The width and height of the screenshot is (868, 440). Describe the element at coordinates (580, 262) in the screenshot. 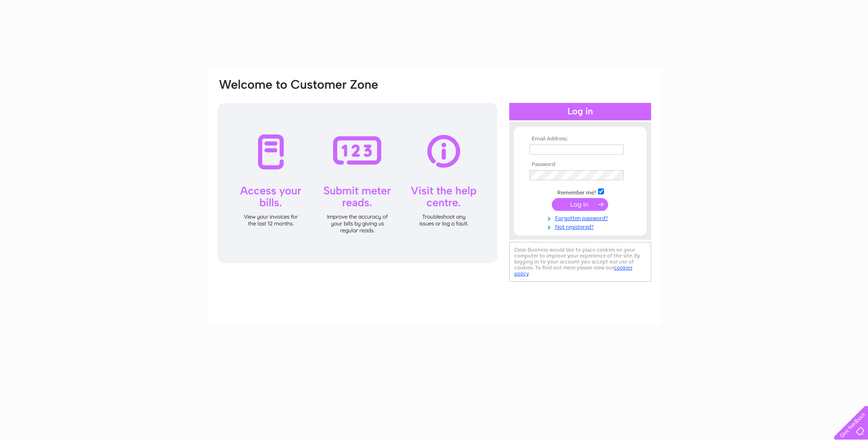

I see `div: Clear Business would like to place cookies on your computer to improve your experience of the sit...` at that location.